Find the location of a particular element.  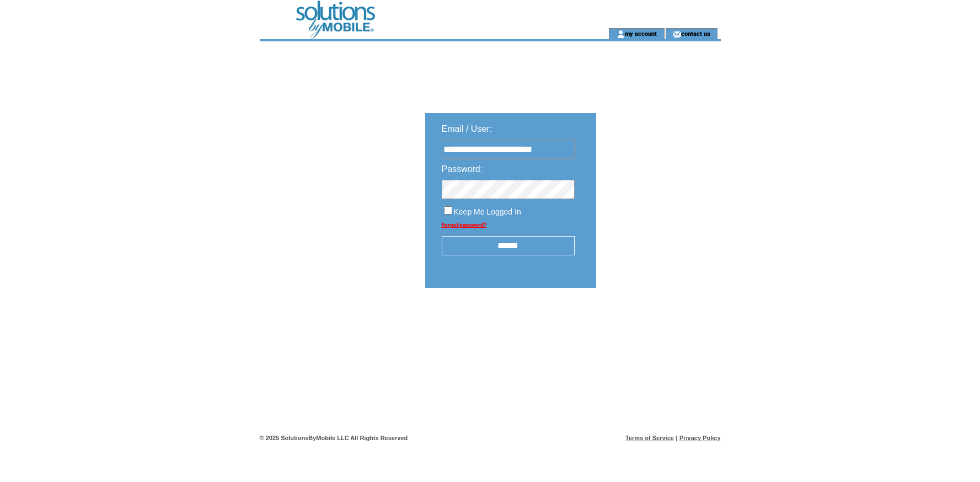

span: © 2025 SolutionsByMobile LLC All Rights Reserved is located at coordinates (334, 438).